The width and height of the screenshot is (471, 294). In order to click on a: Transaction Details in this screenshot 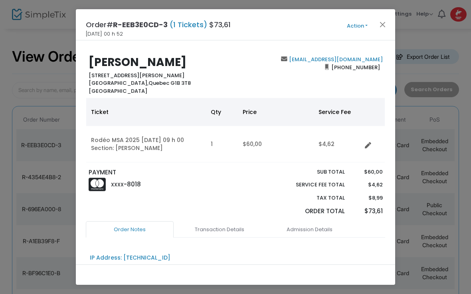, I will do `click(220, 229)`.